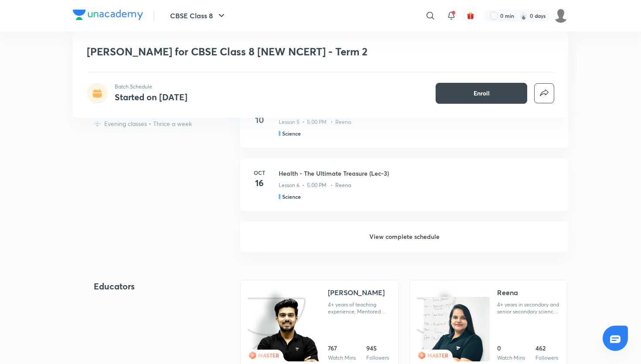  What do you see at coordinates (378, 348) in the screenshot?
I see `div: 945` at bounding box center [378, 348].